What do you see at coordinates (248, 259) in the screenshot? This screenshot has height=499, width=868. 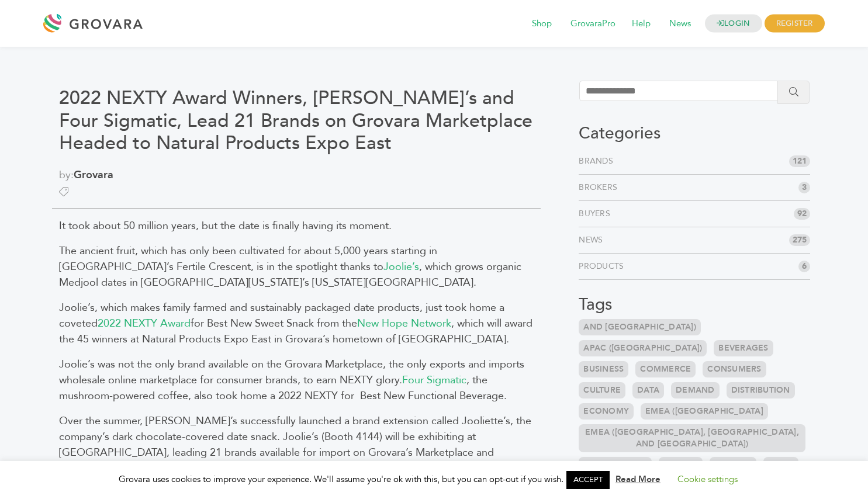 I see `span: The ancient fruit, which has only been cultivated for about 5,000 years starting in [GEOGRAPHIC_D...` at bounding box center [248, 259].